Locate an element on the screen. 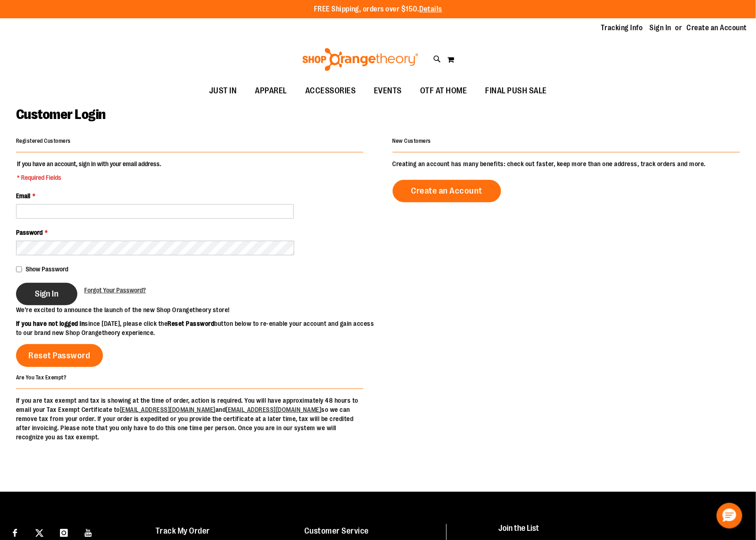 The height and width of the screenshot is (540, 756). p: Creating an account has many benefits: check out faster, keep more than one address, track orders... is located at coordinates (566, 164).